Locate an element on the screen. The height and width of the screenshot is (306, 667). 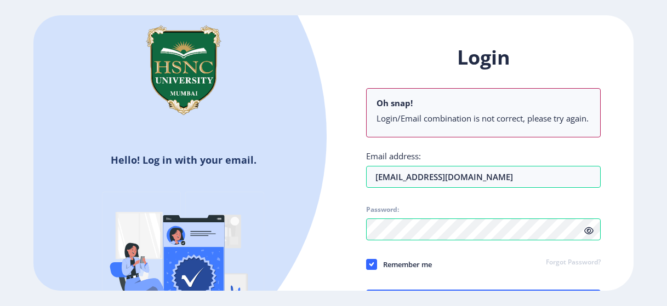
b: Oh snap! is located at coordinates (395, 103).